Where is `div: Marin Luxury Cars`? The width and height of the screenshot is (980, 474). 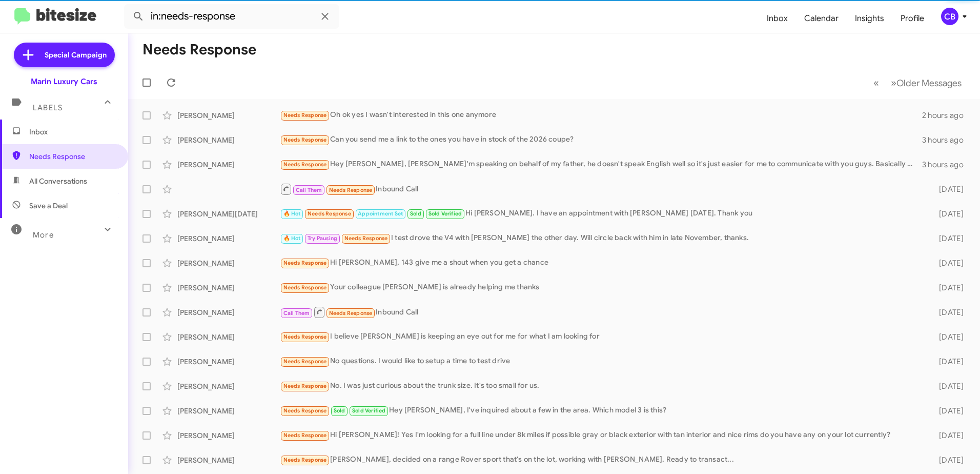
div: Marin Luxury Cars is located at coordinates (64, 82).